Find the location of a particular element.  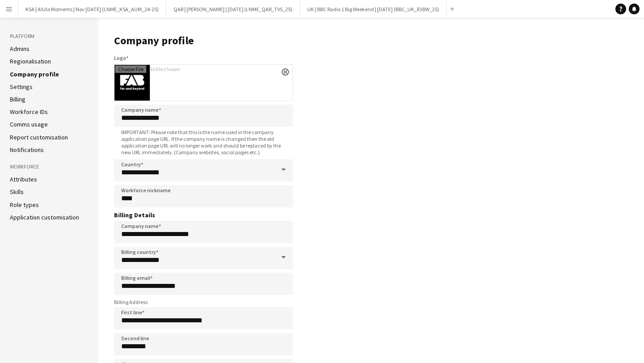

a: Attributes is located at coordinates (23, 179).